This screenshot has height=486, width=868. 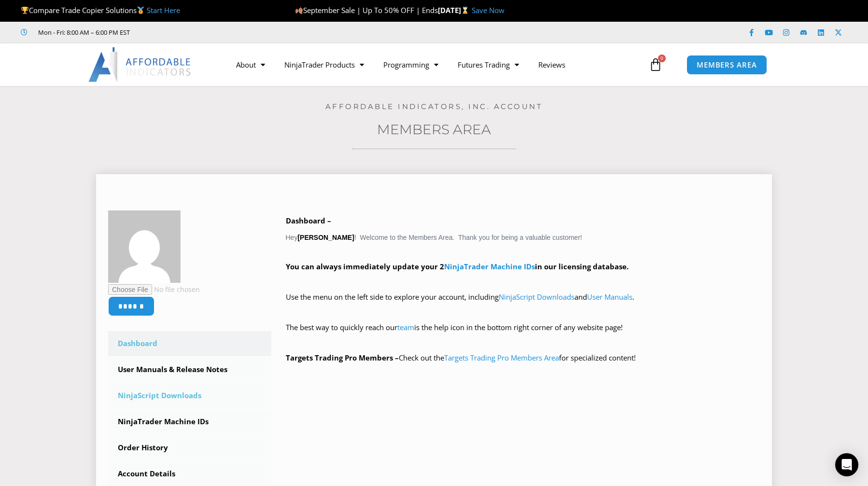 What do you see at coordinates (366, 10) in the screenshot?
I see `span: September Sale | Up To 50% OFF | Ends` at bounding box center [366, 10].